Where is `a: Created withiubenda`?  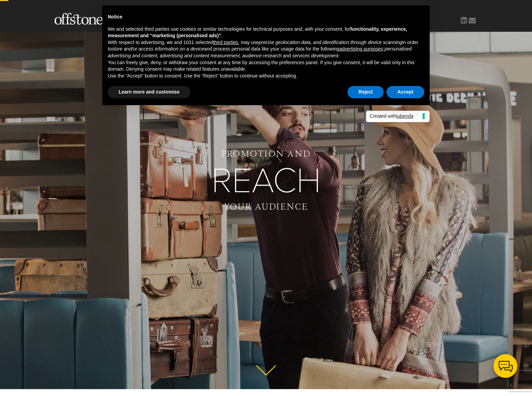
a: Created withiubenda is located at coordinates (397, 116).